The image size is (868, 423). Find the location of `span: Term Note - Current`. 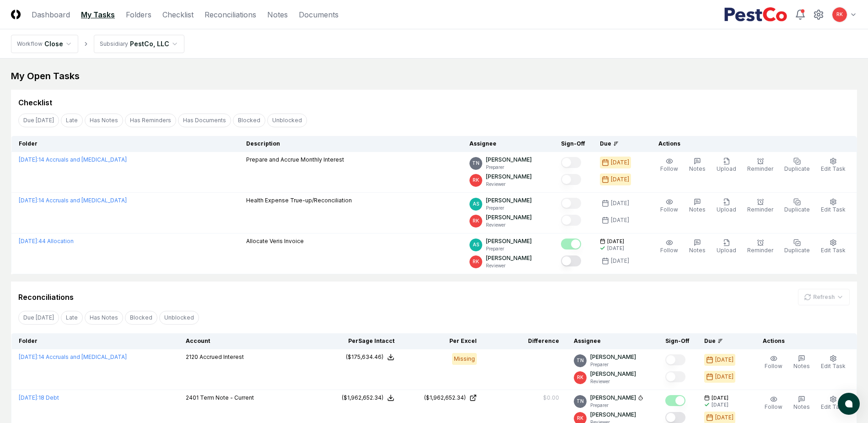

span: Term Note - Current is located at coordinates (227, 398).